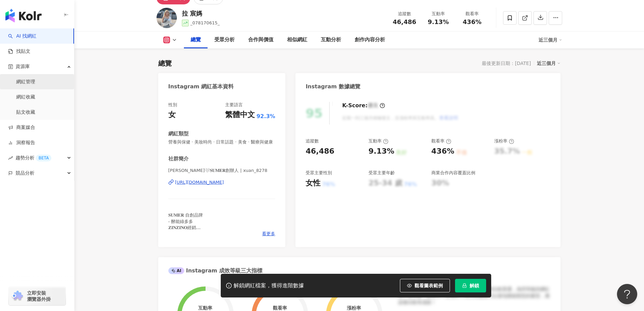  What do you see at coordinates (177, 271) in the screenshot?
I see `div: AI` at bounding box center [177, 271].